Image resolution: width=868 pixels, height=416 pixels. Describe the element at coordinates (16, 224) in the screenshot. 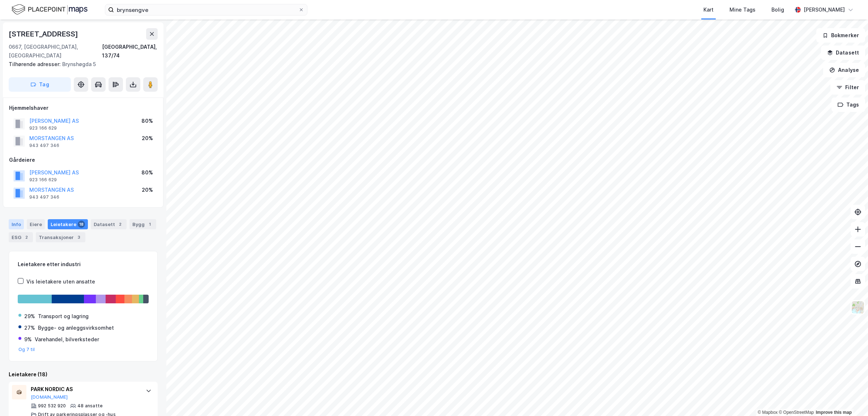

I see `div: Info` at that location.